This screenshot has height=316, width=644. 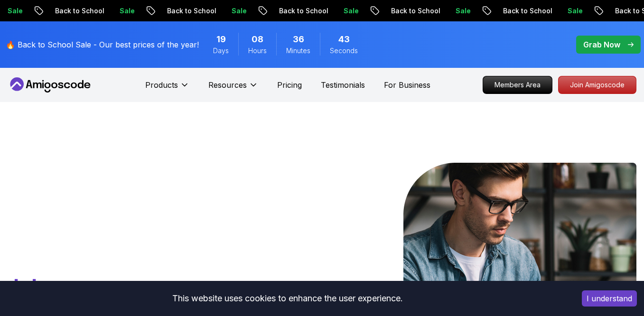 I want to click on span: Hours, so click(x=257, y=50).